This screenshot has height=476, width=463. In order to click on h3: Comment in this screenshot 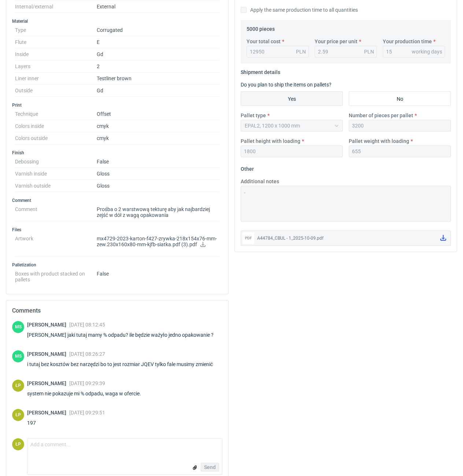, I will do `click(117, 200)`.